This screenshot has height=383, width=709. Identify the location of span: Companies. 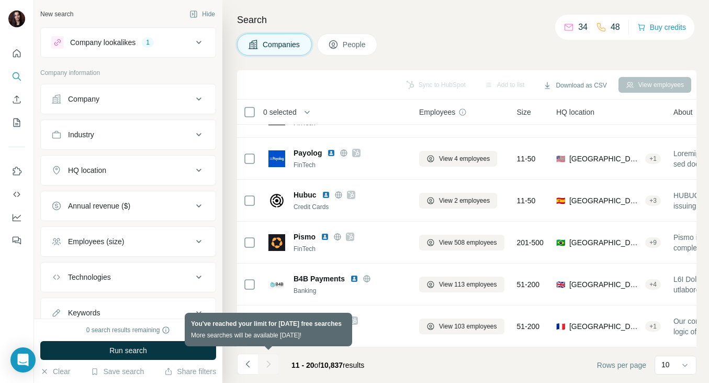
(282, 44).